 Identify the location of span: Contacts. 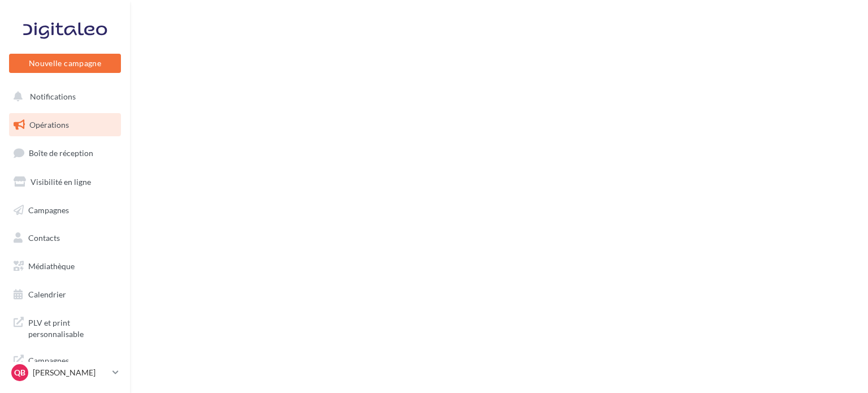
(44, 238).